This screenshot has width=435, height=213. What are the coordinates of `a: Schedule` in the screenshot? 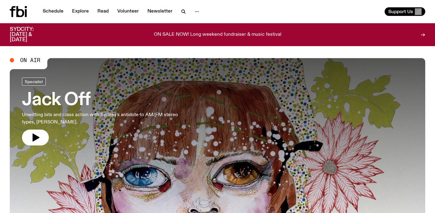 It's located at (53, 12).